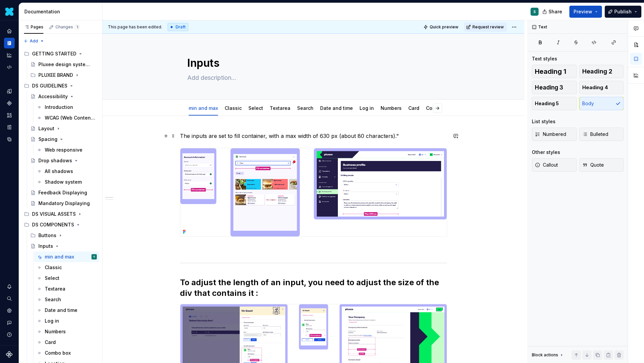  I want to click on a: Layout, so click(63, 129).